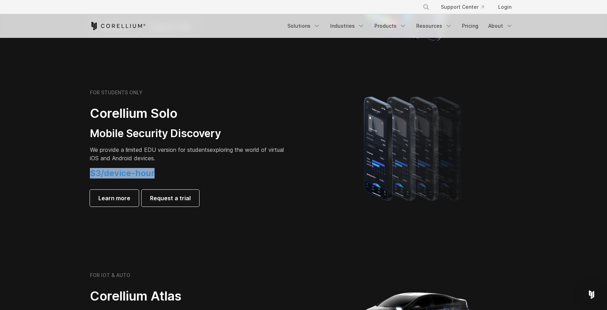 The width and height of the screenshot is (607, 310). I want to click on h2: Corellium Atlas, so click(188, 296).